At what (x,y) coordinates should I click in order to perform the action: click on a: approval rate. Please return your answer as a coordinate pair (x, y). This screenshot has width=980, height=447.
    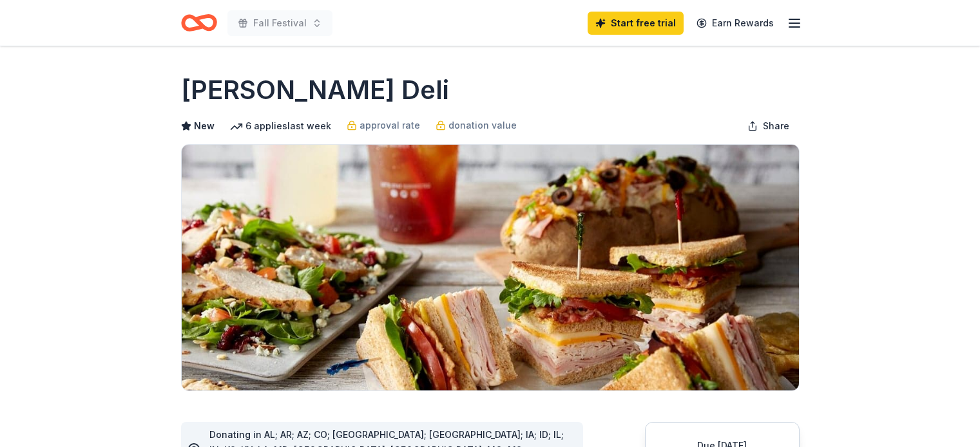
    Looking at the image, I should click on (384, 125).